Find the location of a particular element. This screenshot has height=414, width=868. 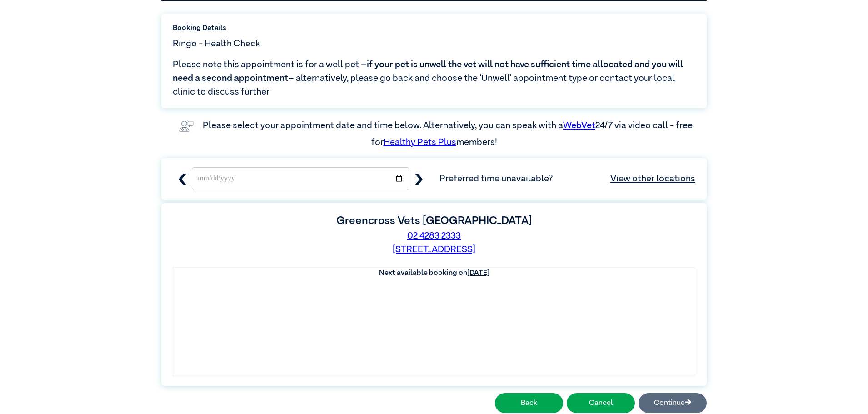

button: Cancel is located at coordinates (601, 403).